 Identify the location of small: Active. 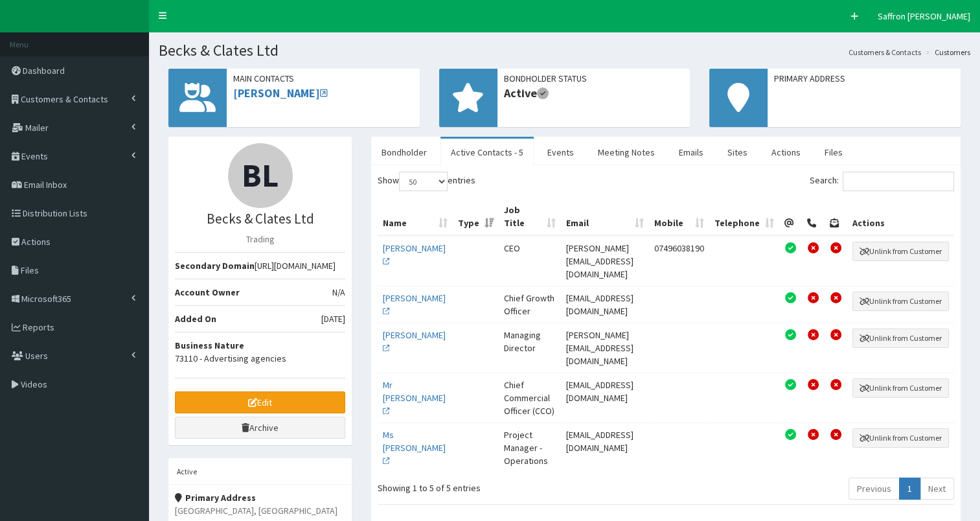
(187, 471).